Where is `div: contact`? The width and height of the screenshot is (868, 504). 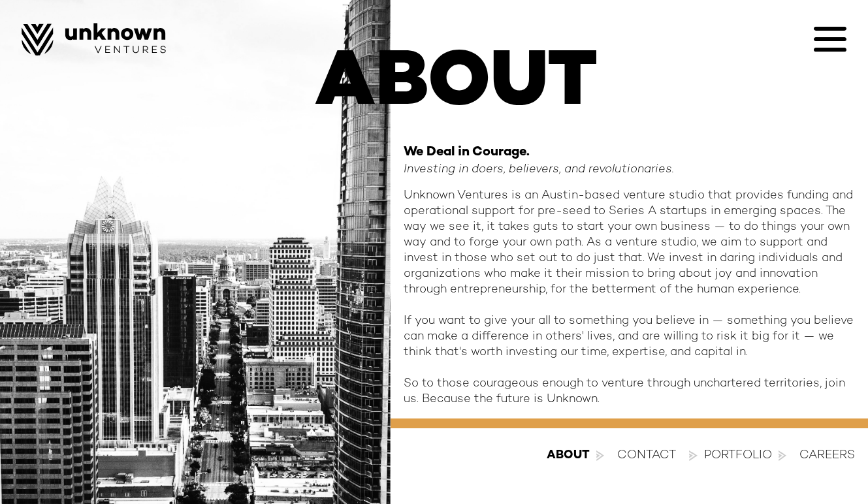
div: contact is located at coordinates (647, 455).